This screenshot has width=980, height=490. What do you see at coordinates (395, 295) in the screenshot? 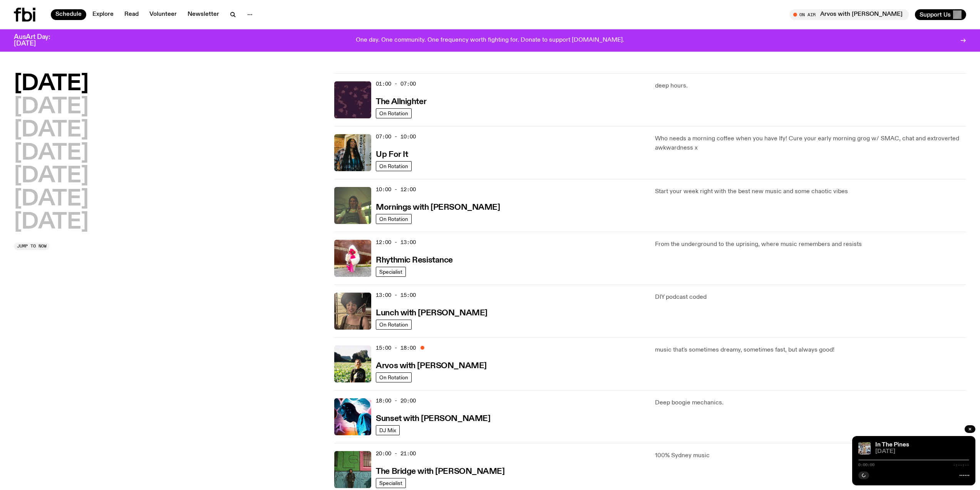
I see `span: 13:00 - 15:00` at bounding box center [395, 295].